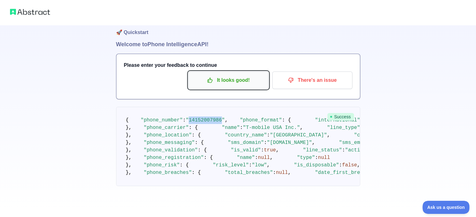 This screenshot has height=217, width=476. I want to click on span: "phone_messaging", so click(169, 143).